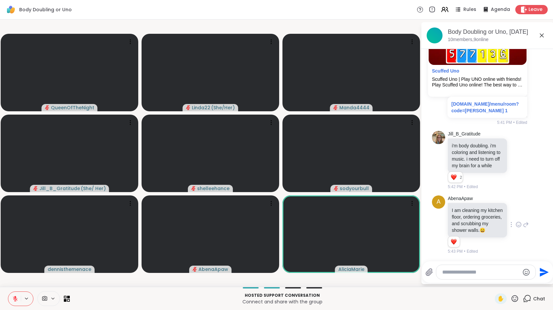  What do you see at coordinates (223, 107) in the screenshot?
I see `span: ( She/Her )` at bounding box center [223, 107].